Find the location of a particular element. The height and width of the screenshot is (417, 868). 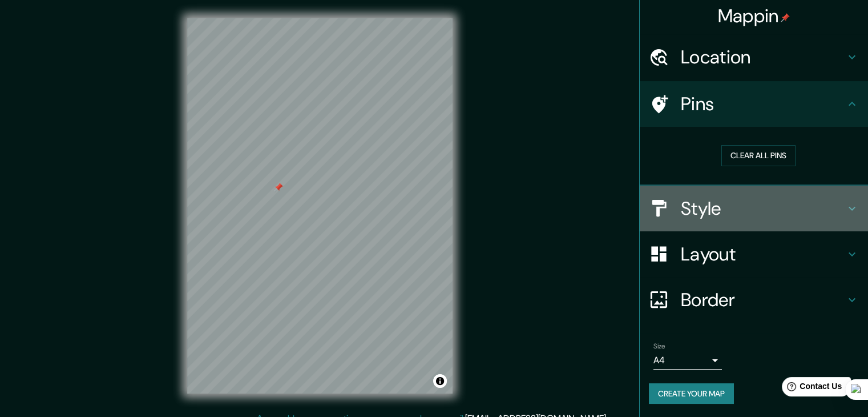

div: A4 is located at coordinates (688, 361).